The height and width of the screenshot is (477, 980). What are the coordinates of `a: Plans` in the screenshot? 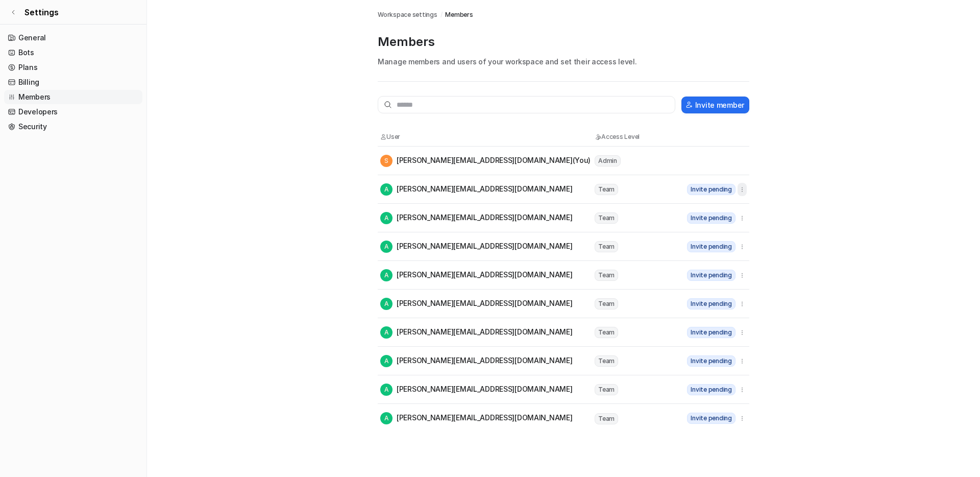 It's located at (73, 68).